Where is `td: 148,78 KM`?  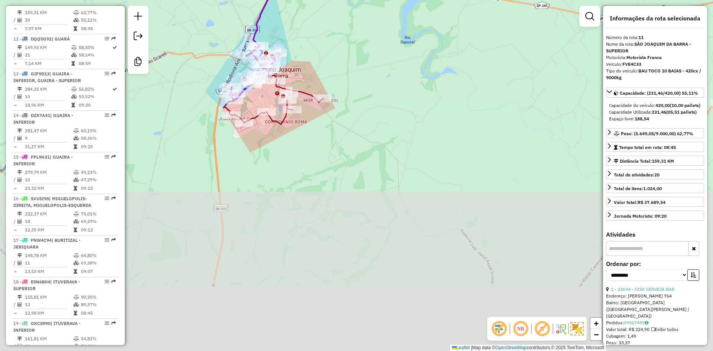 td: 148,78 KM is located at coordinates (49, 256).